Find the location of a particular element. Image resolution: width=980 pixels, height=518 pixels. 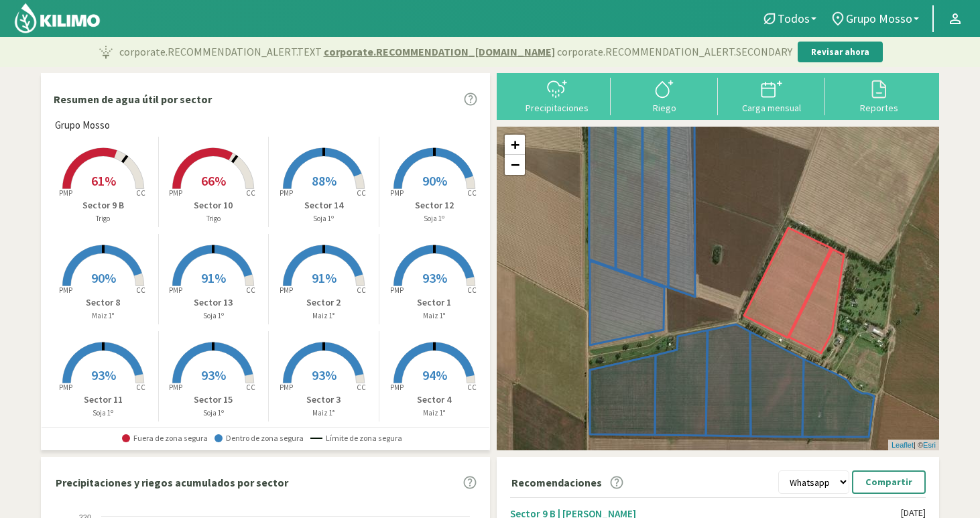

button: Riego is located at coordinates (664, 95).